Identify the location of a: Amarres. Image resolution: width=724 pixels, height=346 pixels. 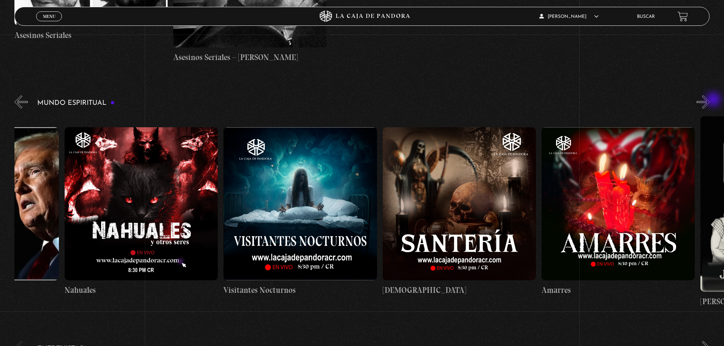
(618, 212).